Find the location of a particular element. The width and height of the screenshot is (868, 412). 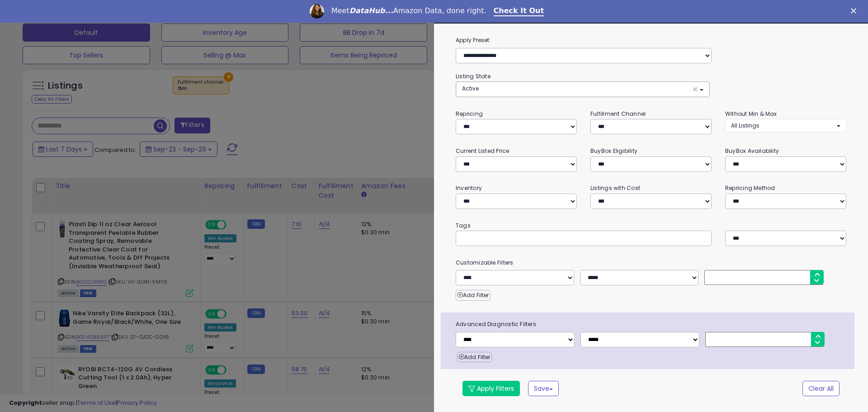

label: Apply Preset: is located at coordinates (651, 40).